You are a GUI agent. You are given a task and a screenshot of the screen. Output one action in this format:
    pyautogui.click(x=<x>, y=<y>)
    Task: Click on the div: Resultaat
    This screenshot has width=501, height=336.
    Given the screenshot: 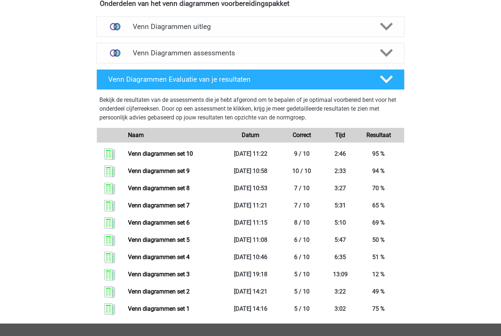 What is the action you would take?
    pyautogui.click(x=379, y=135)
    